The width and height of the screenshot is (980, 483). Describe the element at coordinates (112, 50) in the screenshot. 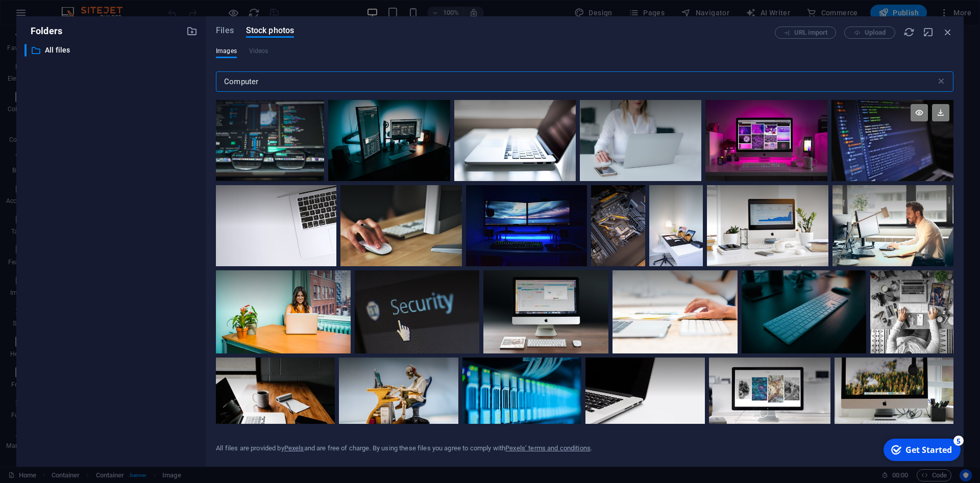

I see `p: All files` at that location.